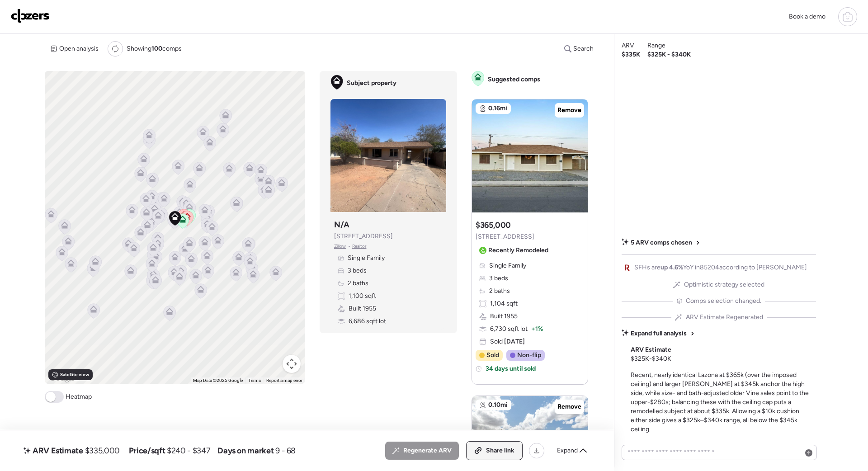  What do you see at coordinates (672, 267) in the screenshot?
I see `span: up 4.6%` at bounding box center [672, 267].